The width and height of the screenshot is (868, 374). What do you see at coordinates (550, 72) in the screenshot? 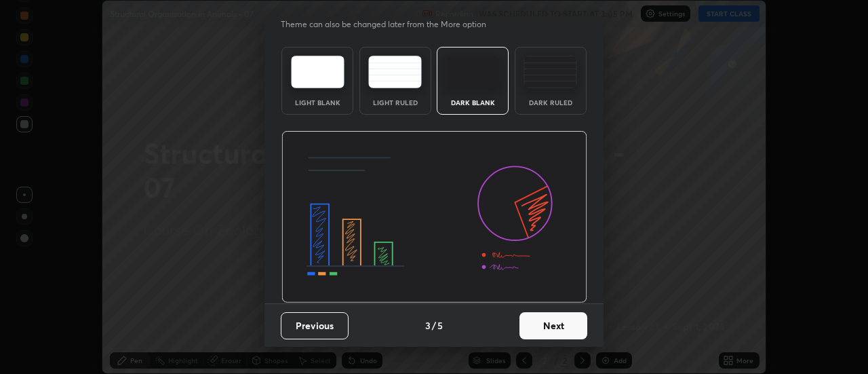
I see `img: darkRuledTheme.de295e13.svg` at bounding box center [550, 72].